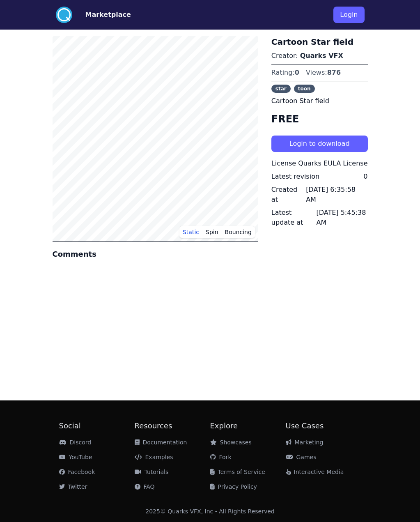 This screenshot has width=420, height=522. Describe the element at coordinates (333, 163) in the screenshot. I see `div: Quarks EULA License` at that location.